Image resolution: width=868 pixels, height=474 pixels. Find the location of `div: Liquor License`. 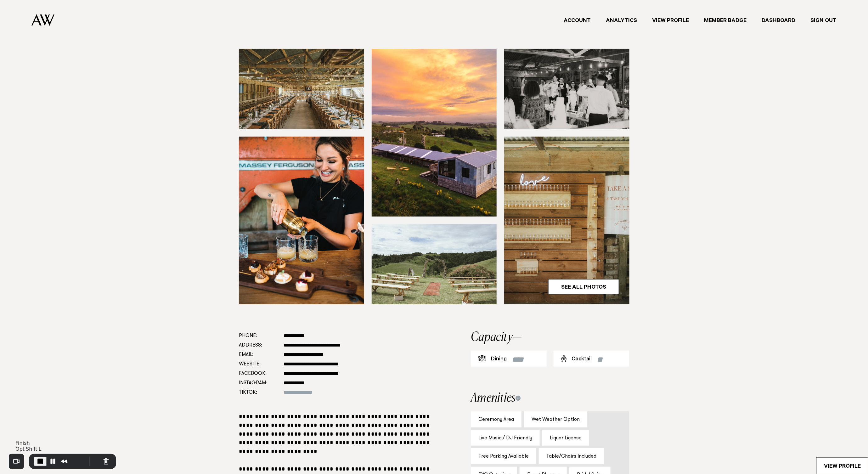

div: Liquor License is located at coordinates (565, 438).